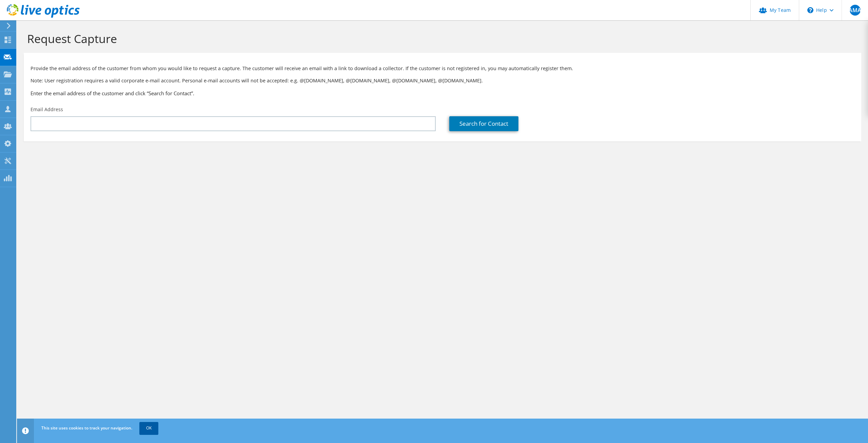  What do you see at coordinates (87, 428) in the screenshot?
I see `span: This site uses cookies to track your navigation.` at bounding box center [87, 428].